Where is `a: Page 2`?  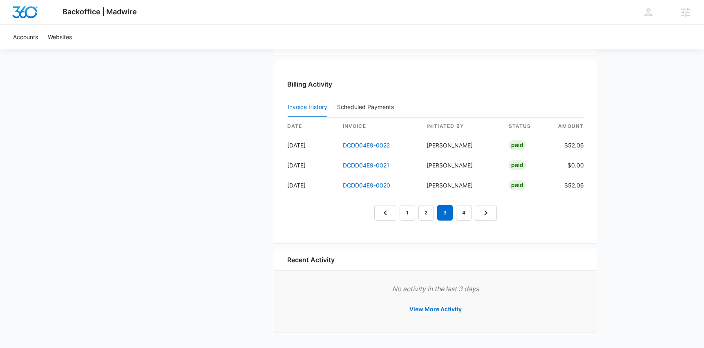
a: Page 2 is located at coordinates (426, 213).